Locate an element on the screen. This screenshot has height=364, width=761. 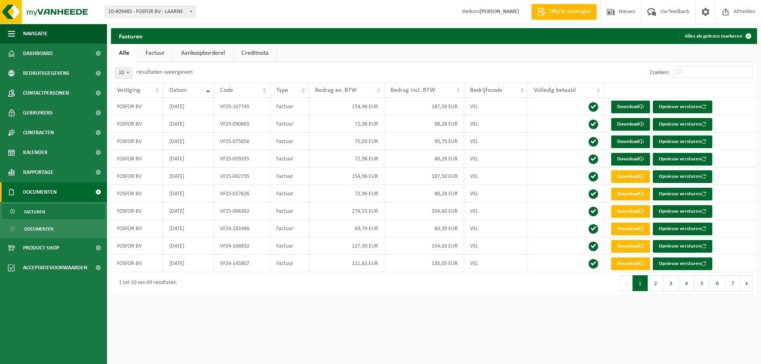
span: Acceptatievoorwaarden is located at coordinates (55, 268).